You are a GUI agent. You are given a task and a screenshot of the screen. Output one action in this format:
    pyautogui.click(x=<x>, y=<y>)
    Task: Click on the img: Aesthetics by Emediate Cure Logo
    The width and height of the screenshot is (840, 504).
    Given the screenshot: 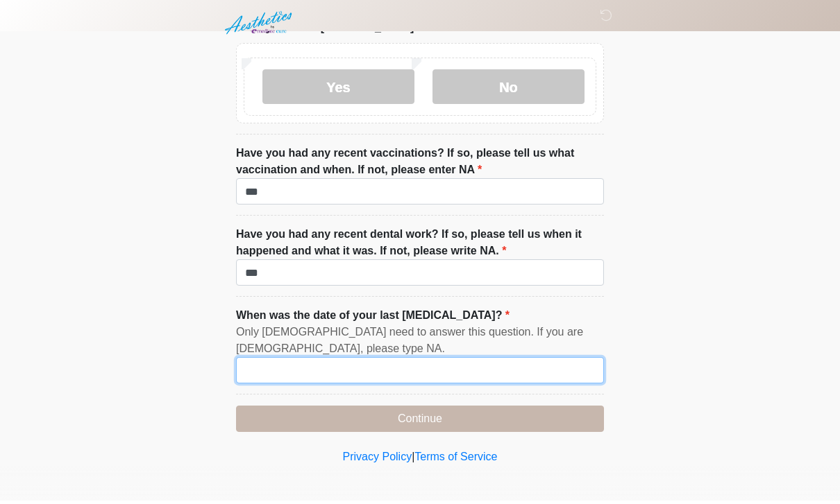 What is the action you would take?
    pyautogui.click(x=259, y=26)
    